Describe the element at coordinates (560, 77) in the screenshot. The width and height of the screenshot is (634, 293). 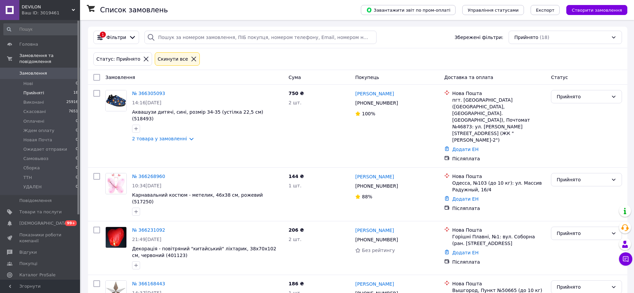
I see `span: Статус` at that location.